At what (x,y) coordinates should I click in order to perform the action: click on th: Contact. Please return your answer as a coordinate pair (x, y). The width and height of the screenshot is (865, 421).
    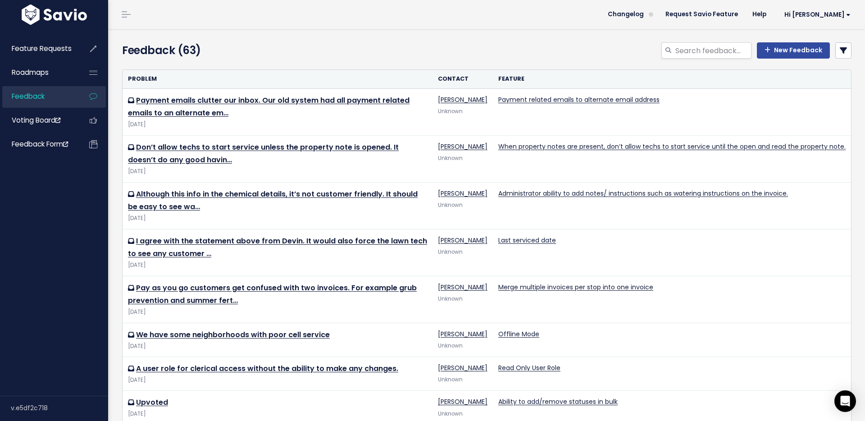
    Looking at the image, I should click on (463, 79).